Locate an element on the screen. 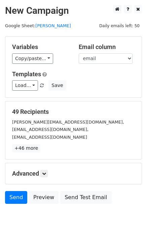 The width and height of the screenshot is (147, 229). a: Copy/paste... is located at coordinates (33, 59).